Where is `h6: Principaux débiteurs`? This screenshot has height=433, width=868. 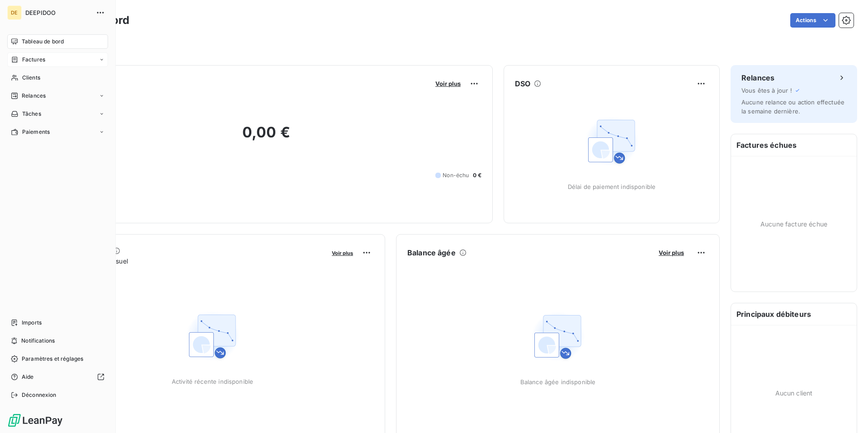
h6: Principaux débiteurs is located at coordinates (794, 314).